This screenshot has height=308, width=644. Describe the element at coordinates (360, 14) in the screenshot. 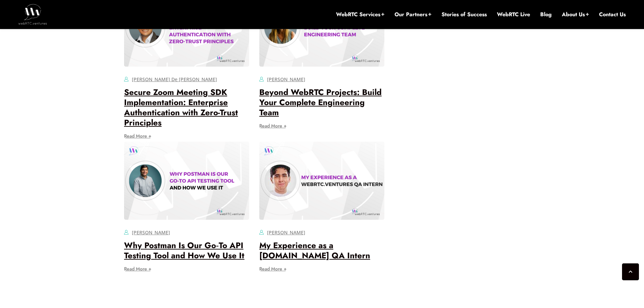

I see `a: WebRTC Services` at that location.